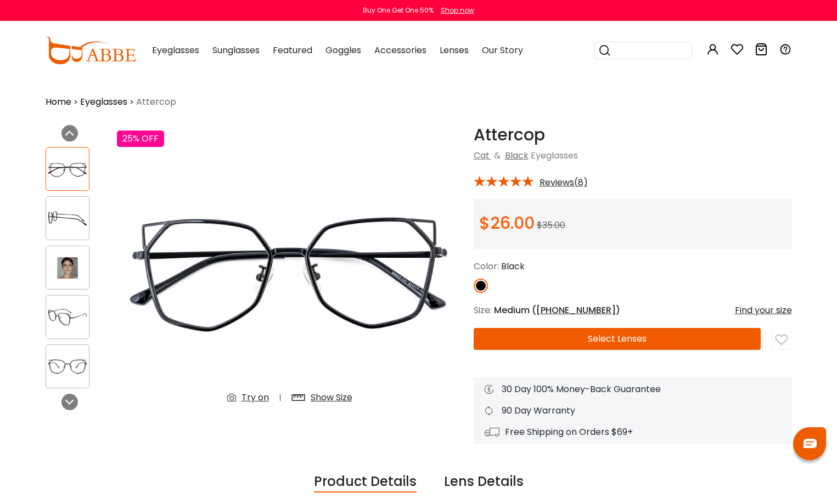 The height and width of the screenshot is (504, 837). I want to click on div: Shop now, so click(457, 10).